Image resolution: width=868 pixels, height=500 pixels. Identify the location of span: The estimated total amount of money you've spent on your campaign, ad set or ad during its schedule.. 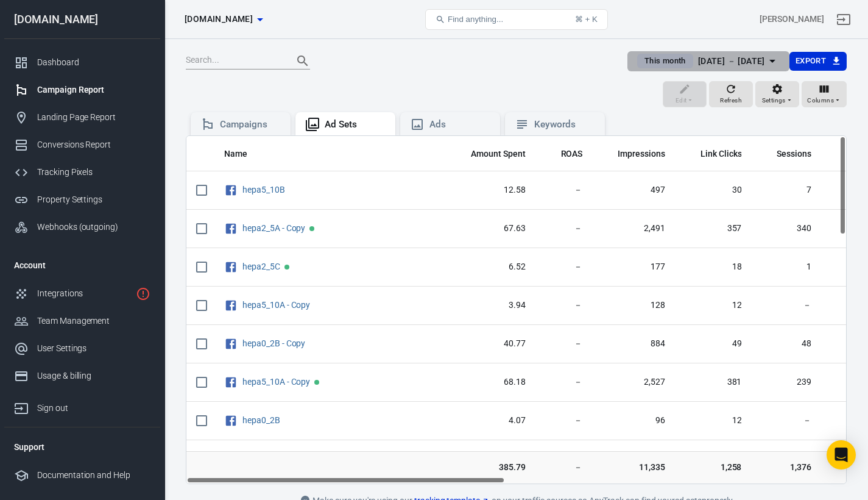
(491, 154).